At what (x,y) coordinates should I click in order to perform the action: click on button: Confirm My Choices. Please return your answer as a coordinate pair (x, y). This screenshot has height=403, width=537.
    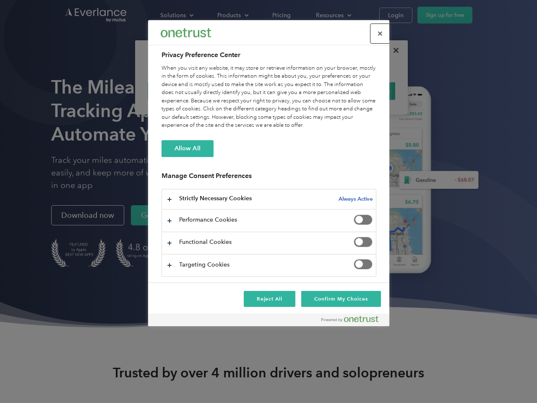
    Looking at the image, I should click on (340, 299).